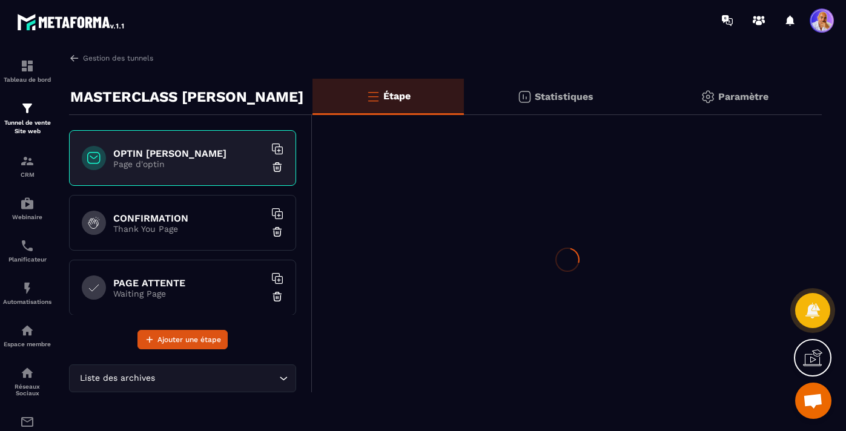  Describe the element at coordinates (182, 379) in the screenshot. I see `div: Search for option` at that location.